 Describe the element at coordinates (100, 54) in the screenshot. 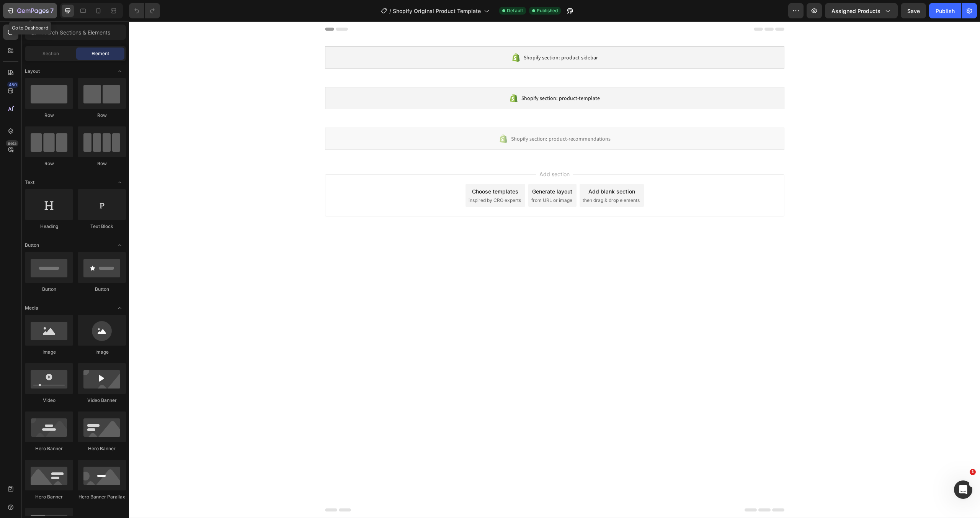

I see `span: Element` at that location.